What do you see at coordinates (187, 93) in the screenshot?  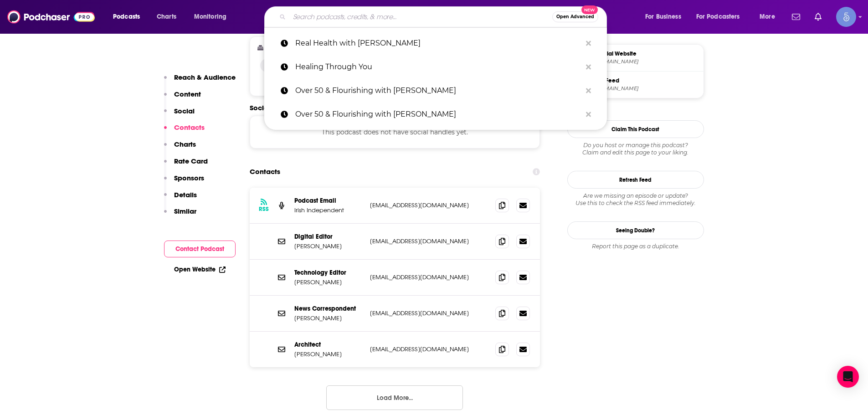 I see `p: Content` at bounding box center [187, 93].